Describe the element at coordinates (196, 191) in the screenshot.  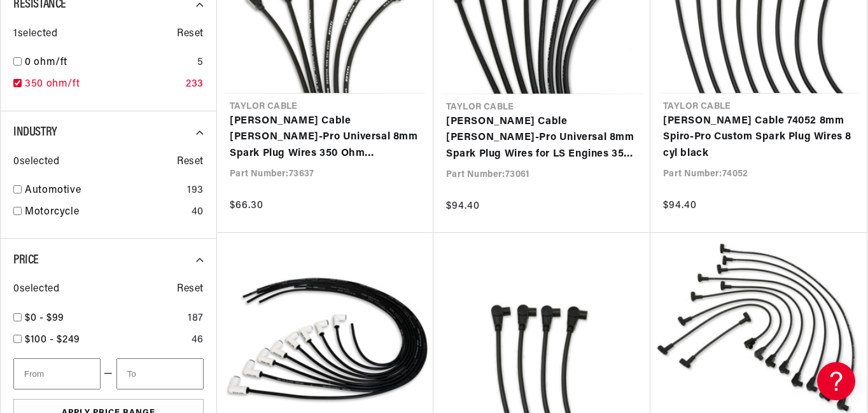
I see `div: 193` at that location.